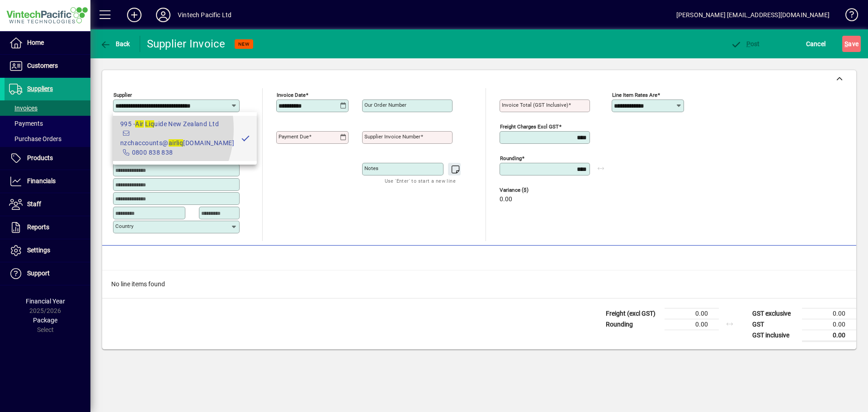 The width and height of the screenshot is (868, 412). I want to click on mat-label: Supplier invoice number, so click(393, 136).